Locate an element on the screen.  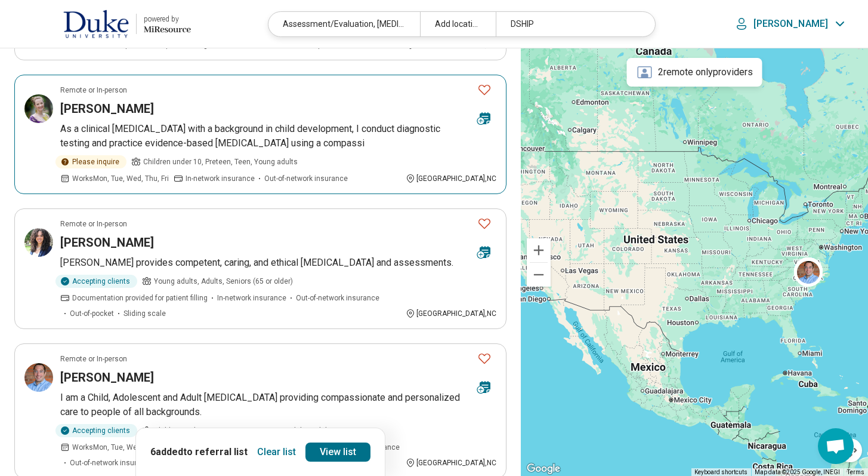
a: Duke Universitypowered by is located at coordinates (105, 24).